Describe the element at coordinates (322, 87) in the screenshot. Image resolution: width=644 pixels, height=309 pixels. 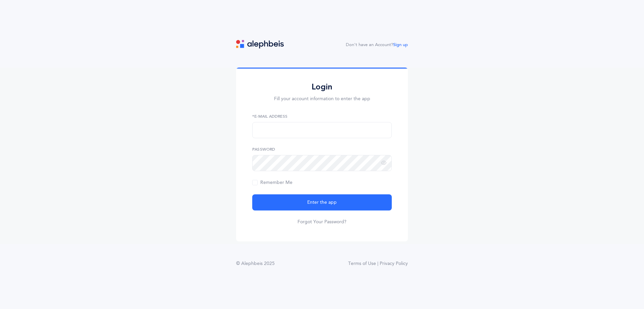
I see `h2: Login` at that location.